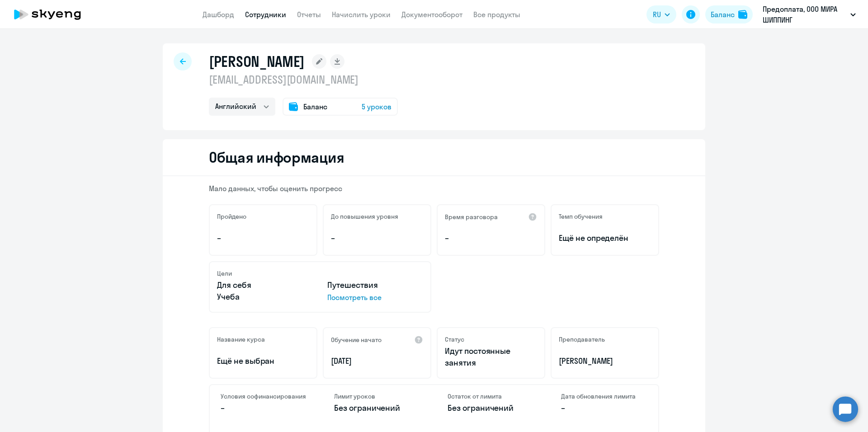 Image resolution: width=868 pixels, height=432 pixels. Describe the element at coordinates (276, 157) in the screenshot. I see `h2: Общая информация` at that location.